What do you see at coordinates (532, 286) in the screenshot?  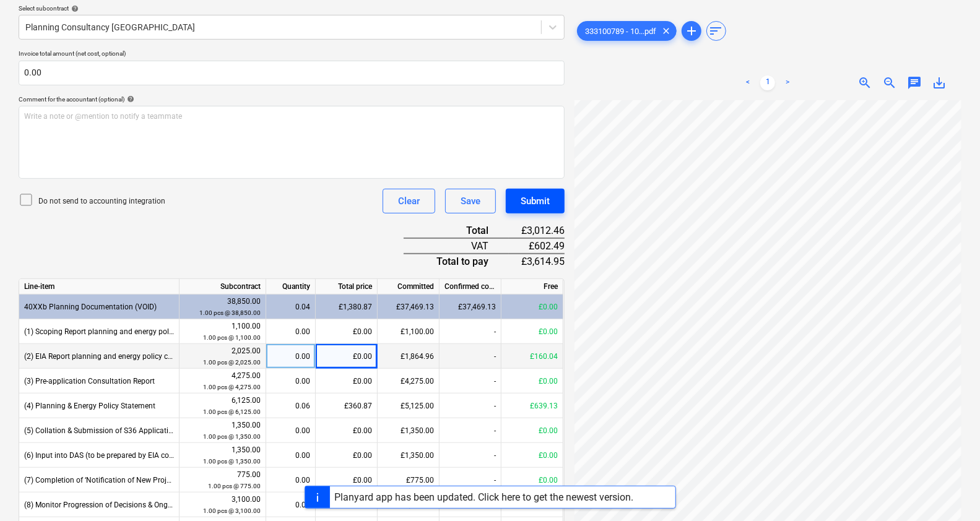 I see `div: Free` at bounding box center [532, 286].